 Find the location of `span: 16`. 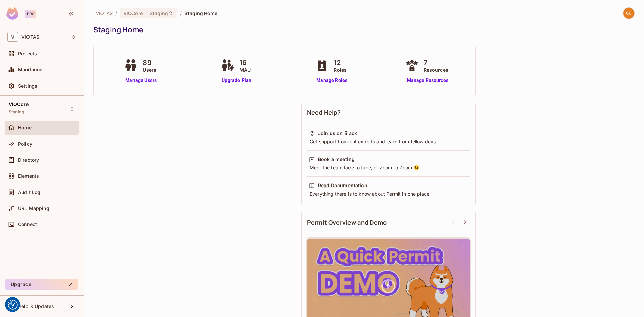

span: 16 is located at coordinates (245, 63).